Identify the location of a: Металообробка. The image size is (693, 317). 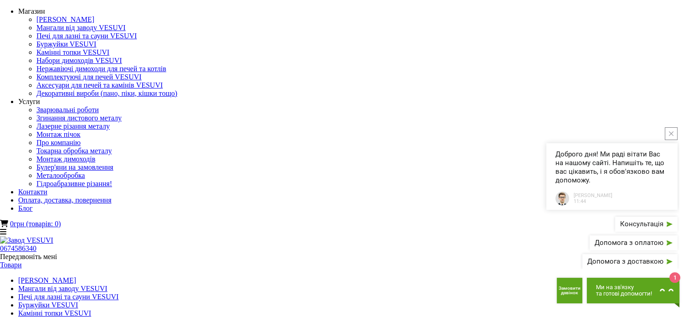
(61, 175).